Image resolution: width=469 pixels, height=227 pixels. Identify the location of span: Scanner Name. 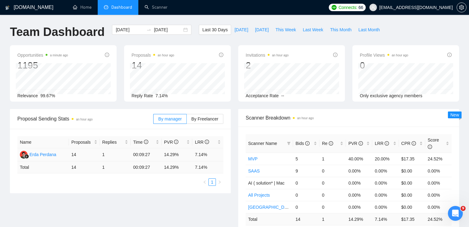
(262, 144).